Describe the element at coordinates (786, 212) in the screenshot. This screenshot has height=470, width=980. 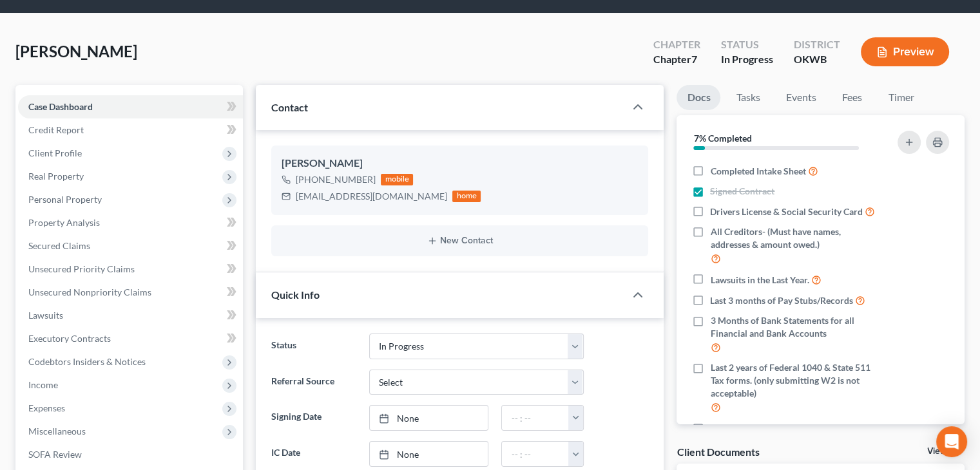
I see `span: Drivers License & Social Security Card` at that location.